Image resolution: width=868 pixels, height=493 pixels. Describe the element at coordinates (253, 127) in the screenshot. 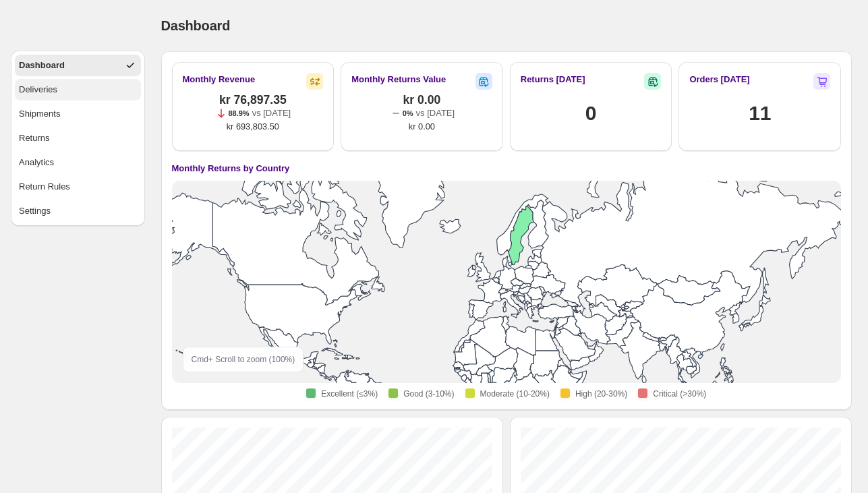

I see `span: kr 693,803.50` at that location.